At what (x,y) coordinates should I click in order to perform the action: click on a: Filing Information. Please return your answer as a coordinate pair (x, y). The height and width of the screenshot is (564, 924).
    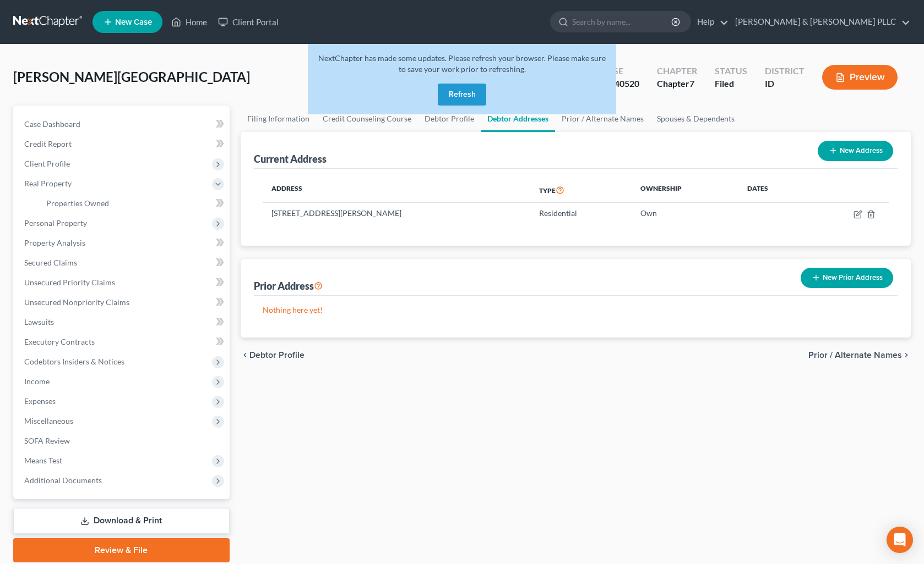
    Looking at the image, I should click on (278, 119).